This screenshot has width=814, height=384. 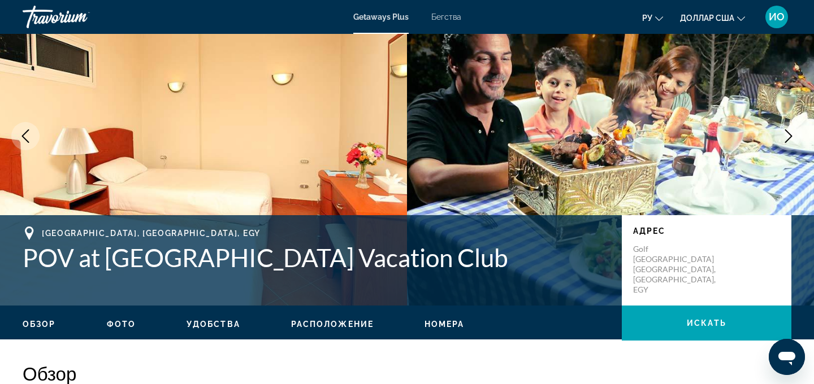 I want to click on button: Previous image, so click(x=25, y=136).